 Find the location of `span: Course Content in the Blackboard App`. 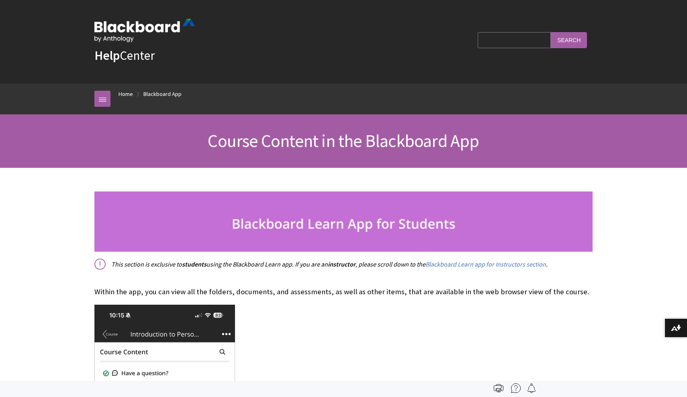

span: Course Content in the Blackboard App is located at coordinates (343, 141).